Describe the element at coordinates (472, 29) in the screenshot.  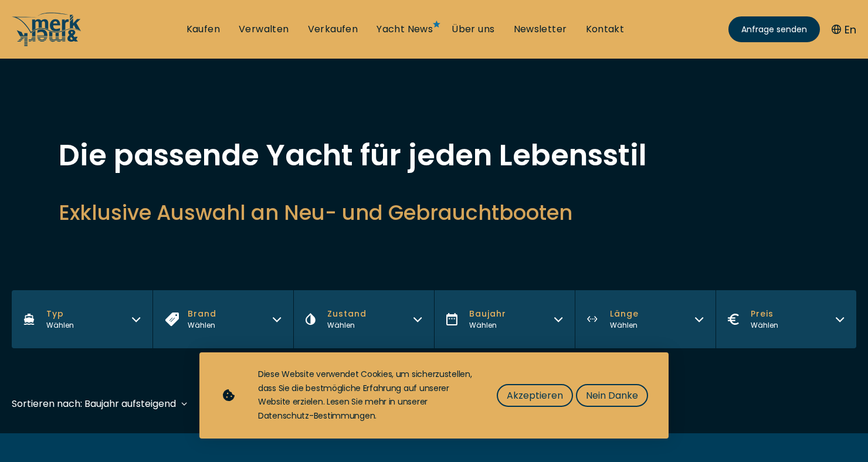
I see `a: Über uns` at that location.